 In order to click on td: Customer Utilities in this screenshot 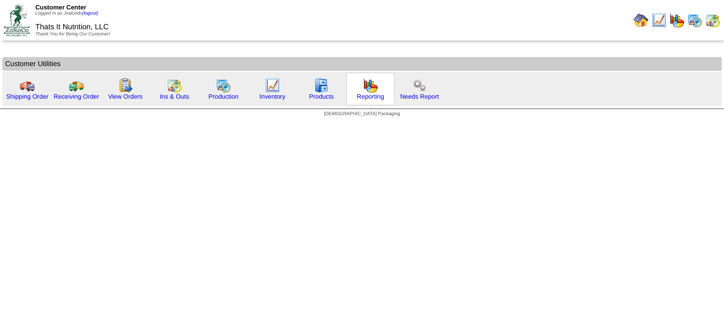, I will do `click(362, 64)`.